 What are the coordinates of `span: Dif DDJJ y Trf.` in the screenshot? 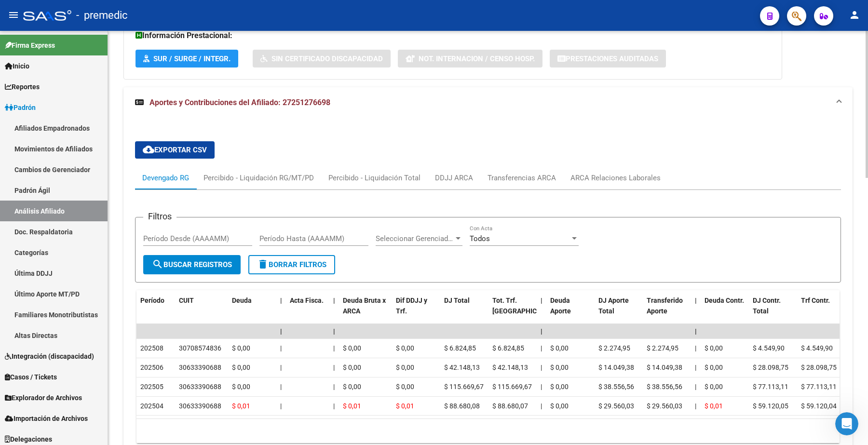 It's located at (411, 306).